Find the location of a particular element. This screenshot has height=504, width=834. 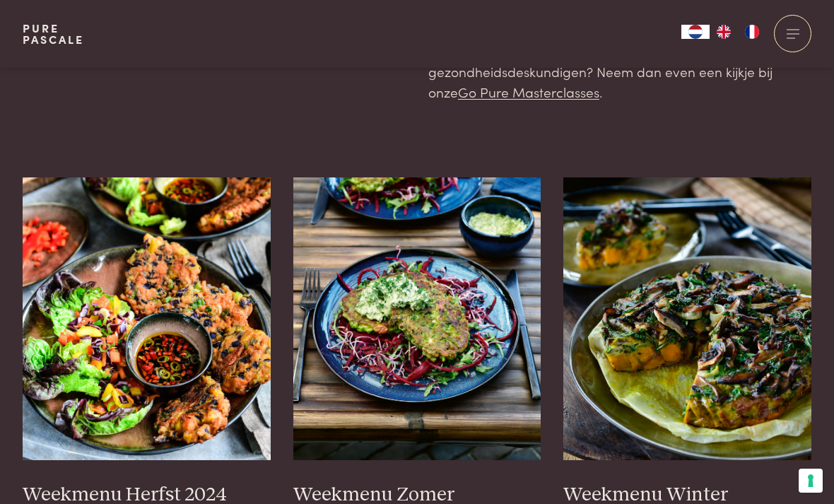

img: Weekmenu Herfst 2024 is located at coordinates (146, 318).